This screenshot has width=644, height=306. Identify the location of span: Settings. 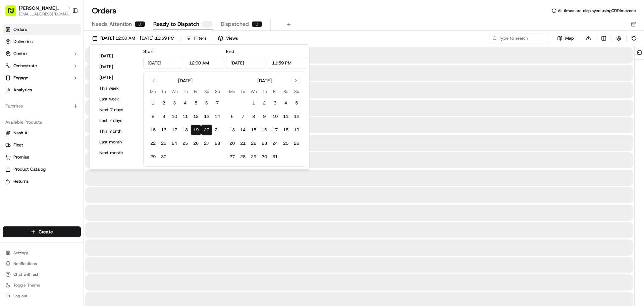
(21, 253).